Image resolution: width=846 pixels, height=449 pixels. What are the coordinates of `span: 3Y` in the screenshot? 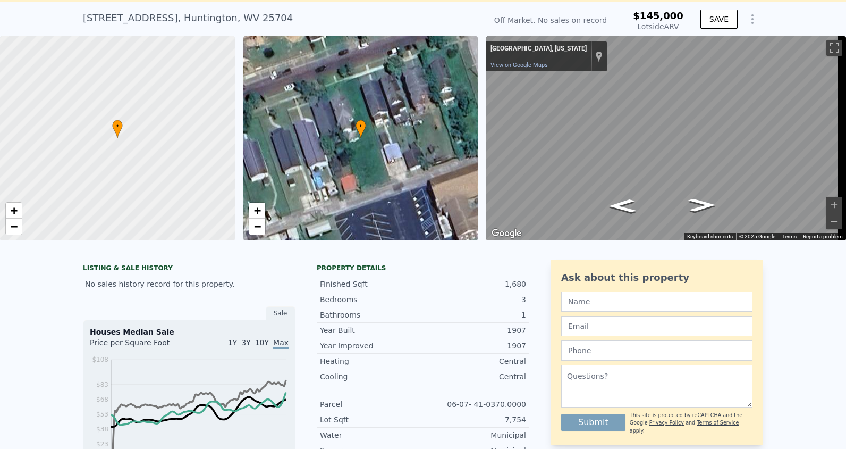 It's located at (246, 342).